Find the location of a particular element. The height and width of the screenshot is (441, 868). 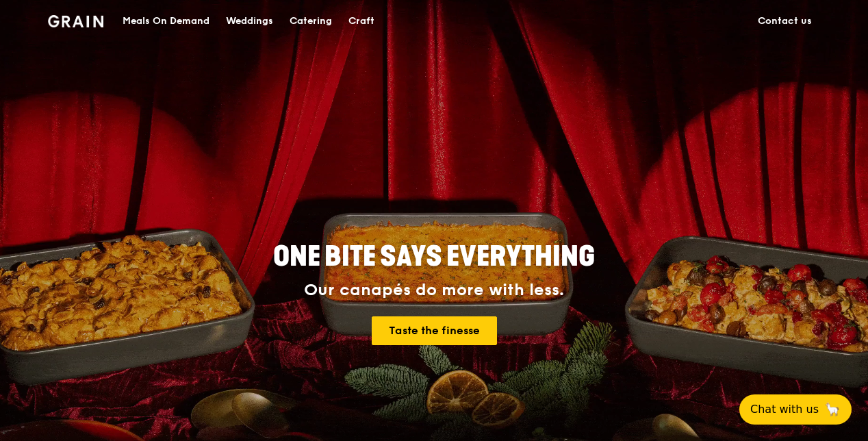

a: Catering is located at coordinates (311, 21).